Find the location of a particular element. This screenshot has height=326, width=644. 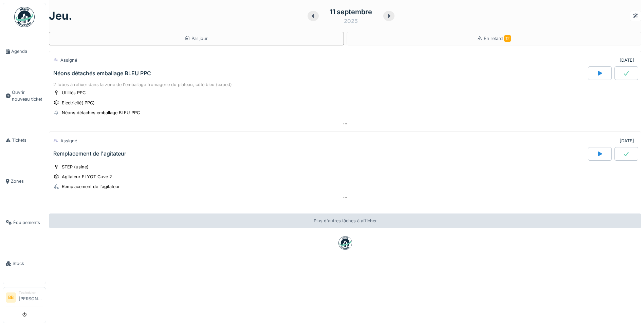

span: 12 is located at coordinates (507, 39).